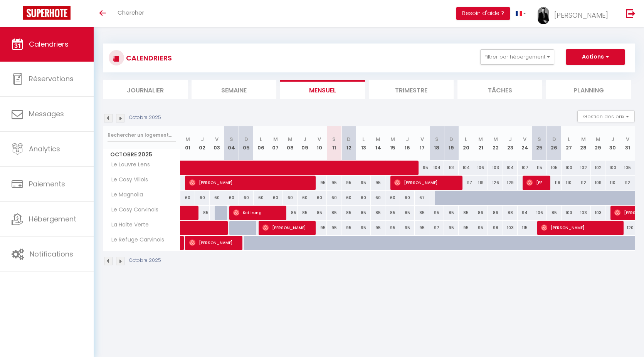 This screenshot has width=644, height=357. I want to click on span: Le Cosy Carvinois, so click(132, 210).